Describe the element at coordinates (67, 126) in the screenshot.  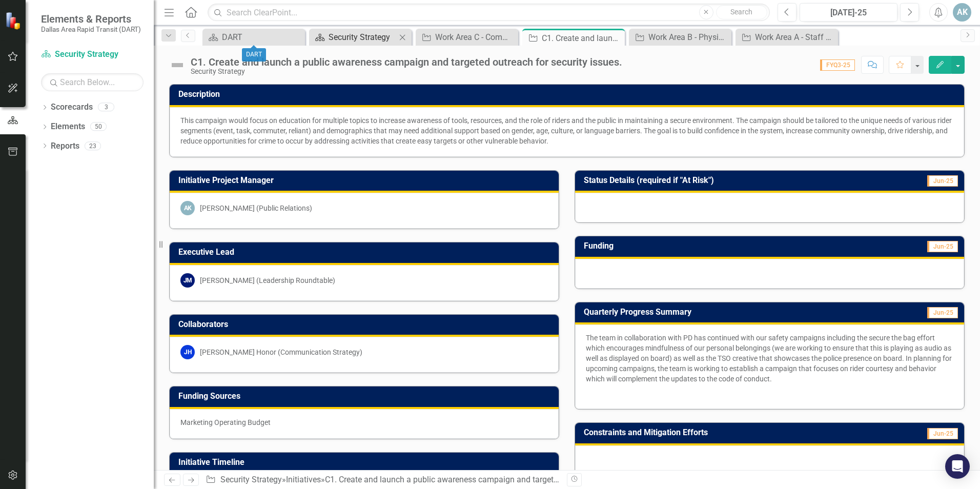
I see `a: Elements` at that location.